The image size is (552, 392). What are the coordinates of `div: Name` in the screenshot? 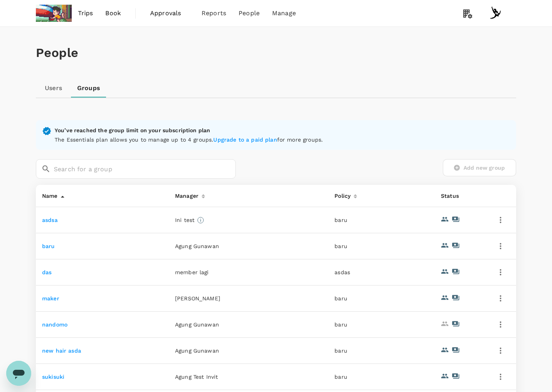 It's located at (48, 194).